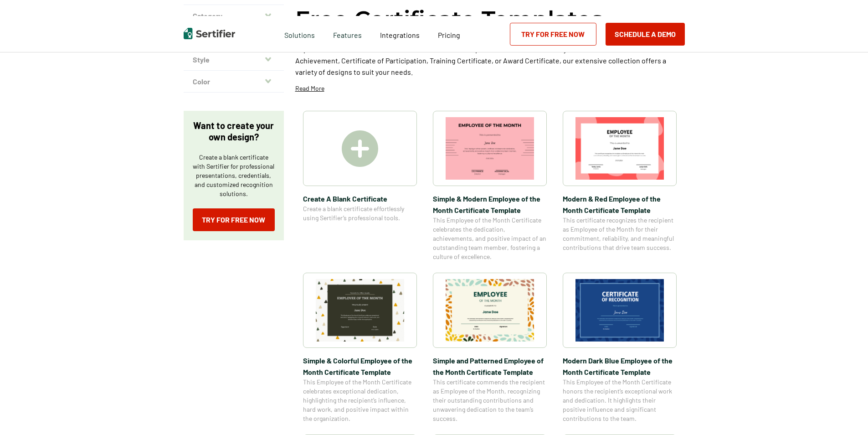 The height and width of the screenshot is (435, 868). What do you see at coordinates (360, 348) in the screenshot?
I see `a: Simple & Colorful Employee of the Month Certificate TemplateSimple & Colorful Employee of the Mon...` at bounding box center [360, 348].